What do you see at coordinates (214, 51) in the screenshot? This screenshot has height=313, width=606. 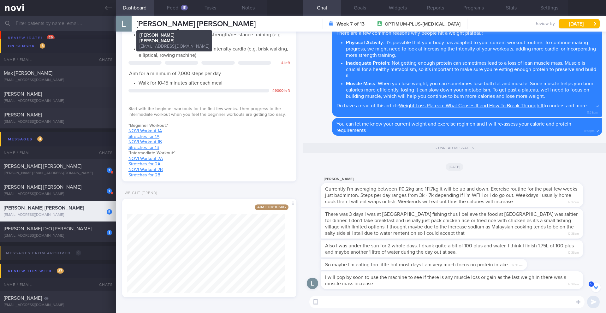 I see `li: 2 workouts to focus on moderate intensity cardio (e.g. brisk walking, elliptical, rowing machine)` at bounding box center [214, 51].